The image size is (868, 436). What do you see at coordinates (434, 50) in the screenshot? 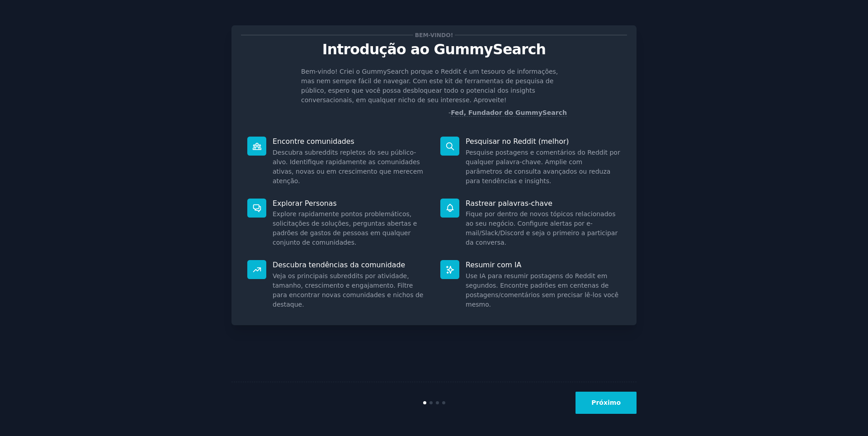
I see `font: Introdução ao GummySearch` at bounding box center [434, 50].